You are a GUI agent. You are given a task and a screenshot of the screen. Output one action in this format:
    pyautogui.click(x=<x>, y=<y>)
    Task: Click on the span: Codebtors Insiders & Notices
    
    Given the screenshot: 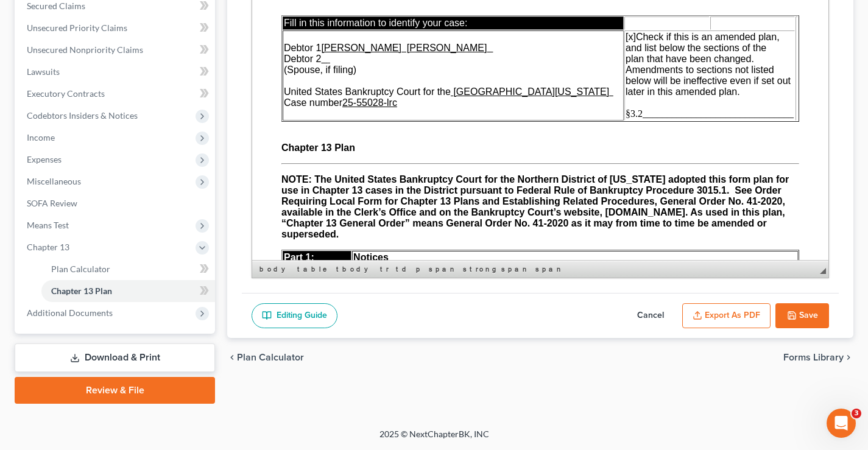 What is the action you would take?
    pyautogui.click(x=82, y=115)
    